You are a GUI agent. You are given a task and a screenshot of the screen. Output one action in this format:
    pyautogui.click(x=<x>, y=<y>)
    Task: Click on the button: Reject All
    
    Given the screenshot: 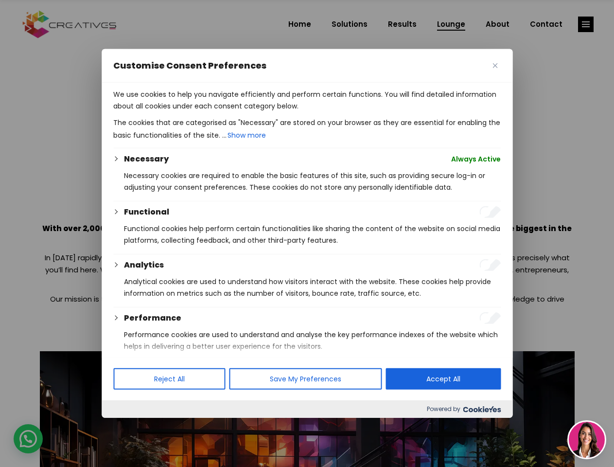 What is the action you would take?
    pyautogui.click(x=169, y=379)
    